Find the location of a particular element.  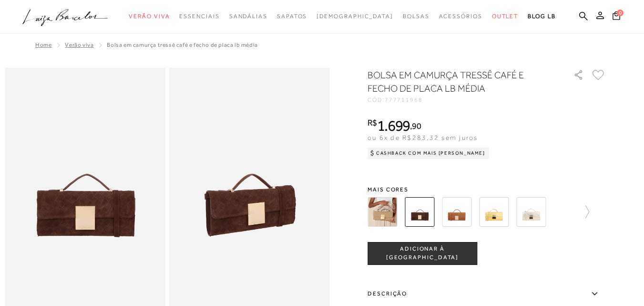

i: R$ is located at coordinates (373, 123).